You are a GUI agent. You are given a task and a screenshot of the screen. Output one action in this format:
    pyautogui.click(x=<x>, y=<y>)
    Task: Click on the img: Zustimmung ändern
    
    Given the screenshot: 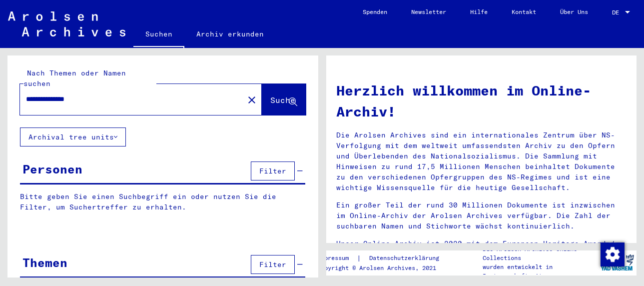 What is the action you would take?
    pyautogui.click(x=612, y=254)
    